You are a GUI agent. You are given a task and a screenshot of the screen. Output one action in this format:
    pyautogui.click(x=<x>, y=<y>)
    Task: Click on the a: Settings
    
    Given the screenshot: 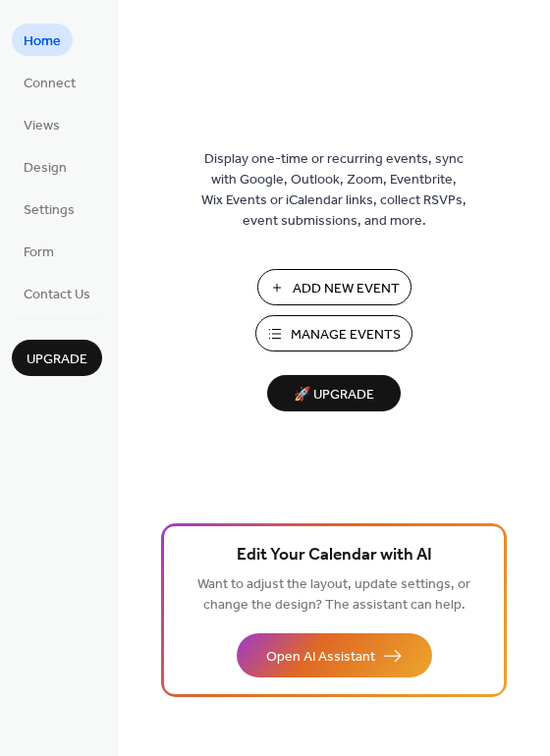 What is the action you would take?
    pyautogui.click(x=49, y=208)
    